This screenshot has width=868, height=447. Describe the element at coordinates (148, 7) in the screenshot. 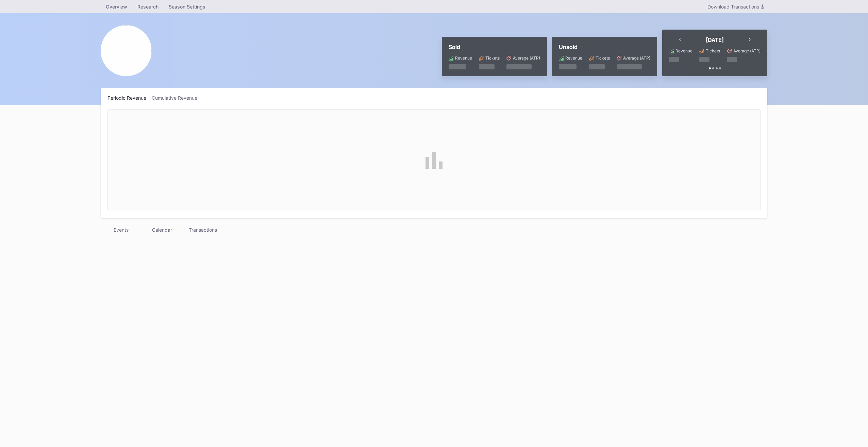

I see `div: Research` at that location.